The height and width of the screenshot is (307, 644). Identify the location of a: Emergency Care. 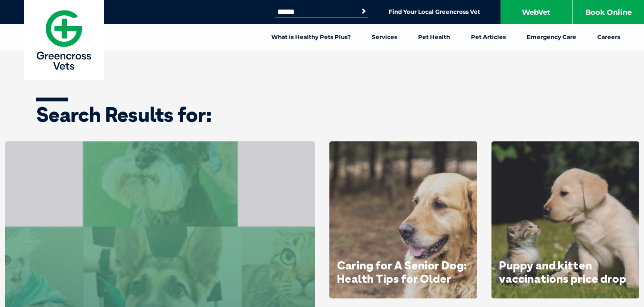
(552, 37).